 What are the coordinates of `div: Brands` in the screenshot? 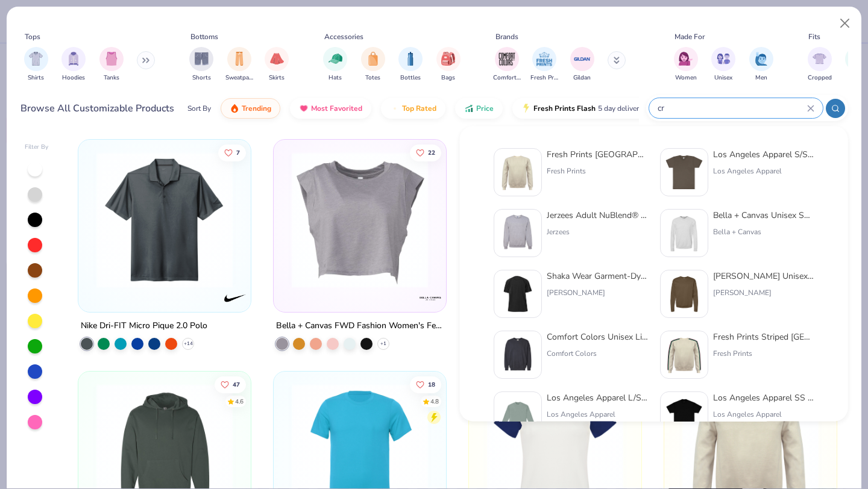 It's located at (507, 37).